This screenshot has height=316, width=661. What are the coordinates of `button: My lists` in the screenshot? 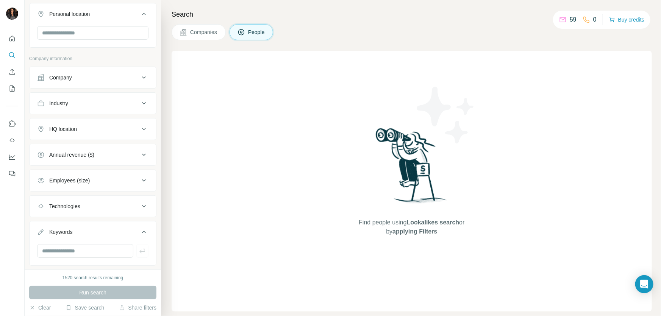 It's located at (12, 89).